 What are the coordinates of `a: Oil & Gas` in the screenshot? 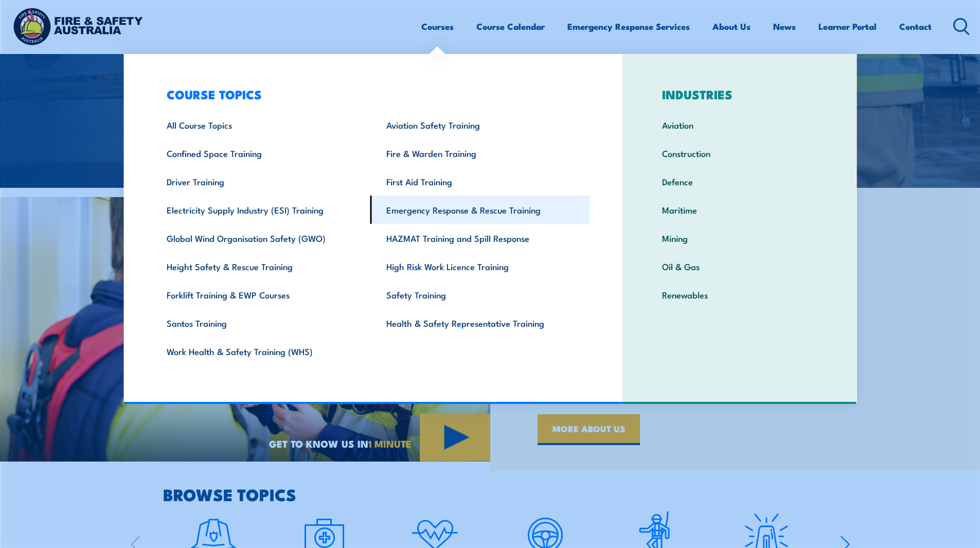 It's located at (739, 266).